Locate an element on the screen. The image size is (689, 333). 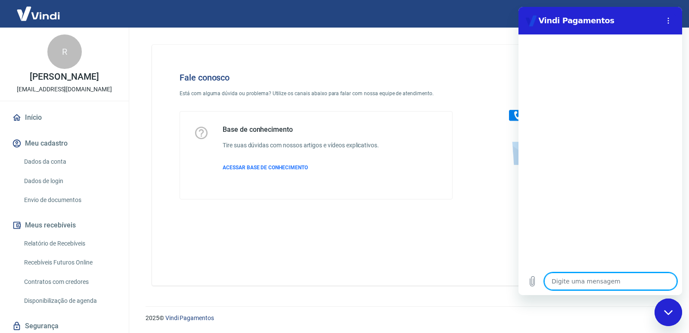
button: Meus recebíveis is located at coordinates (64, 225).